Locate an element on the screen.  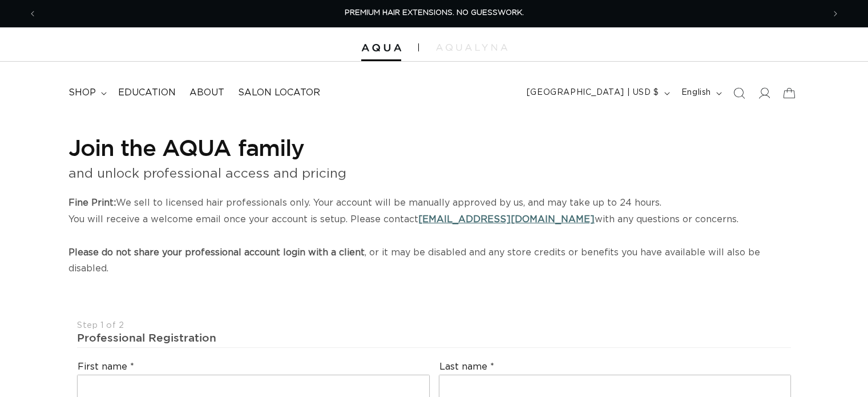
button: Previous announcement is located at coordinates (33, 14).